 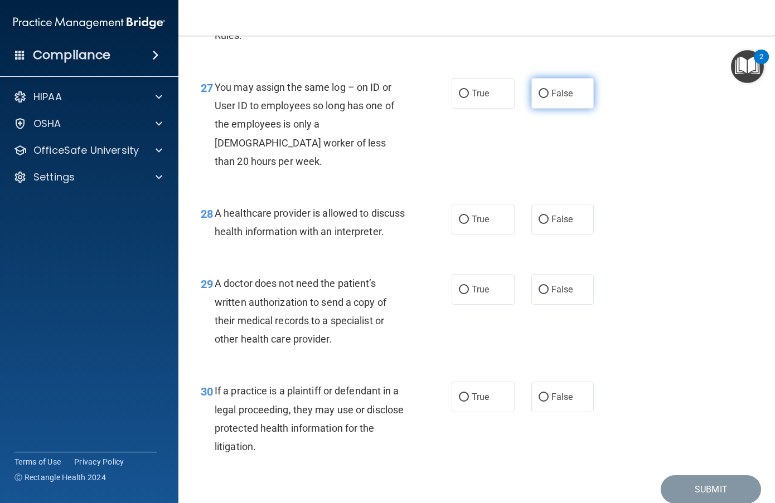 I want to click on div: 2, so click(x=761, y=64).